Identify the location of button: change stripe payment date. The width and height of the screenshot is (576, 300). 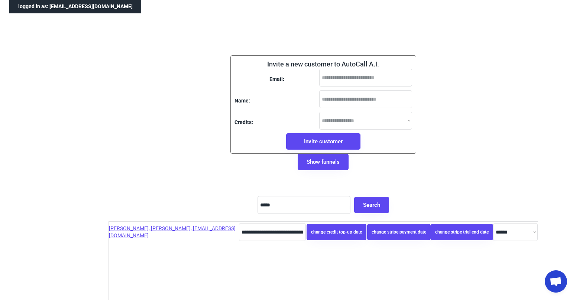
(399, 232).